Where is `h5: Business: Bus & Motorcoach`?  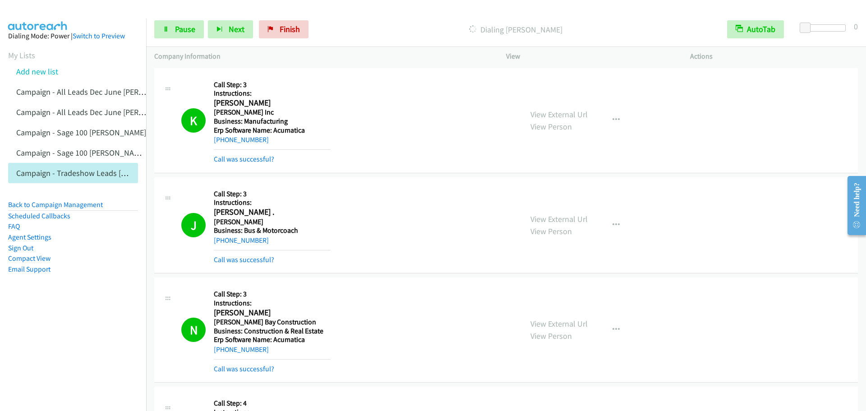 h5: Business: Bus & Motorcoach is located at coordinates (272, 231).